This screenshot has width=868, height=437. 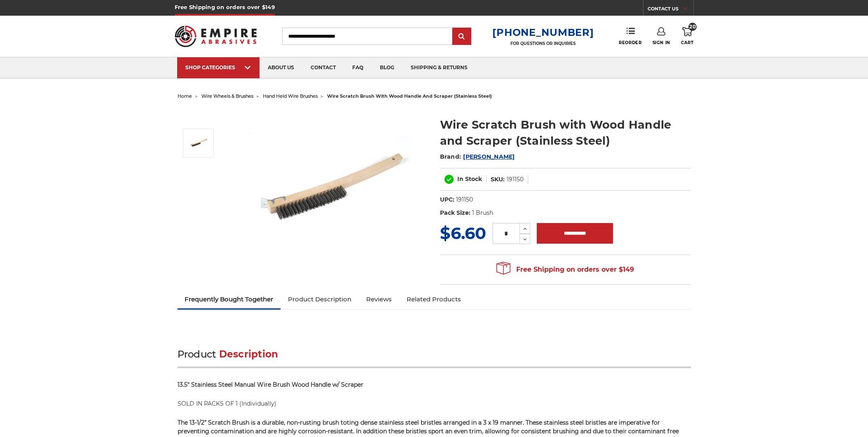 I want to click on span: hand held wire brushes, so click(x=290, y=96).